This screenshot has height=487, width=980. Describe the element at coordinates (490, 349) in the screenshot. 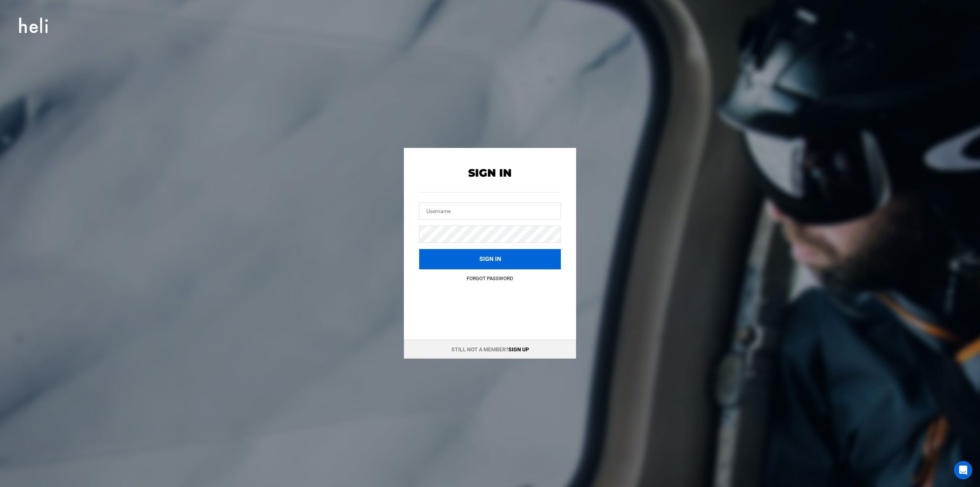

I see `div: Still not a member?` at that location.